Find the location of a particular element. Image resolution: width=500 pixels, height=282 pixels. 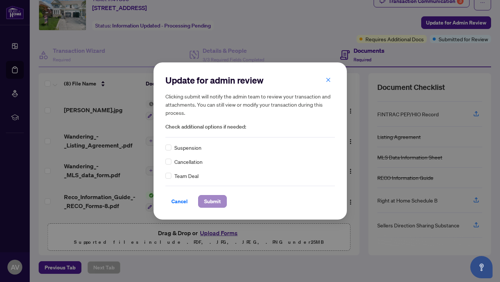

span: Team Deal is located at coordinates (186, 176).